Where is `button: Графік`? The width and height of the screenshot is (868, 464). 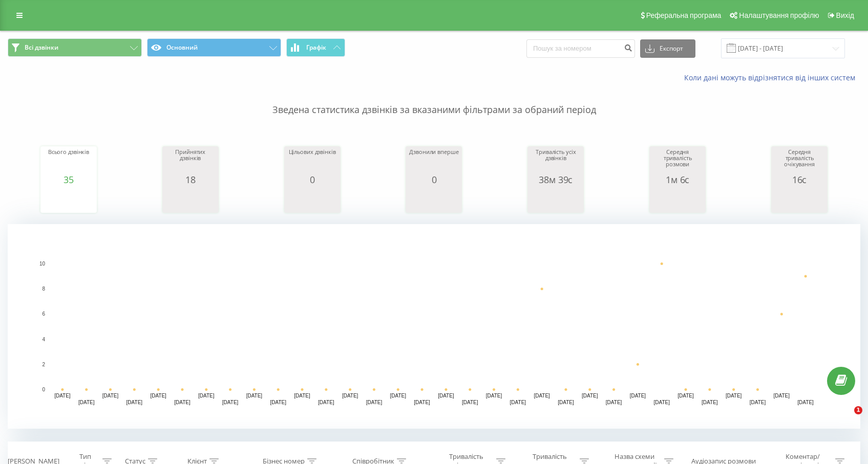 button: Графік is located at coordinates (316, 48).